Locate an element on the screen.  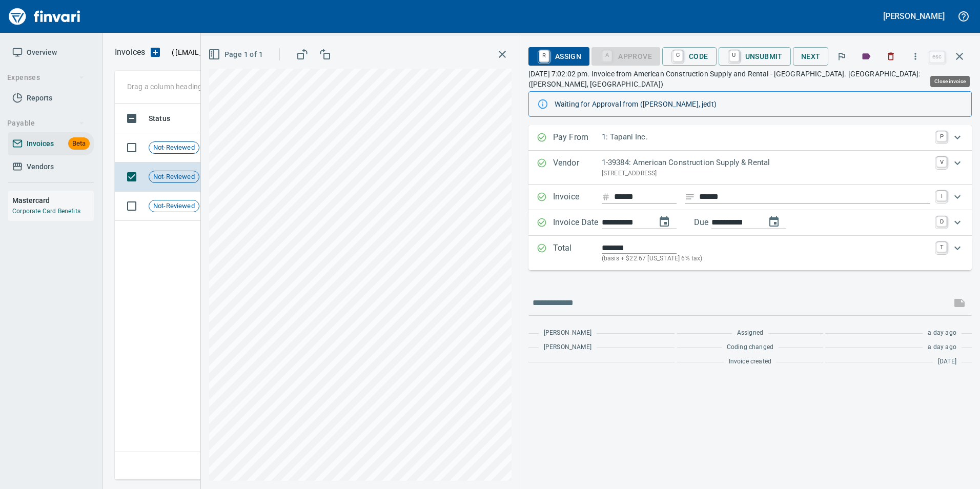
span: Invoices is located at coordinates (40, 143).